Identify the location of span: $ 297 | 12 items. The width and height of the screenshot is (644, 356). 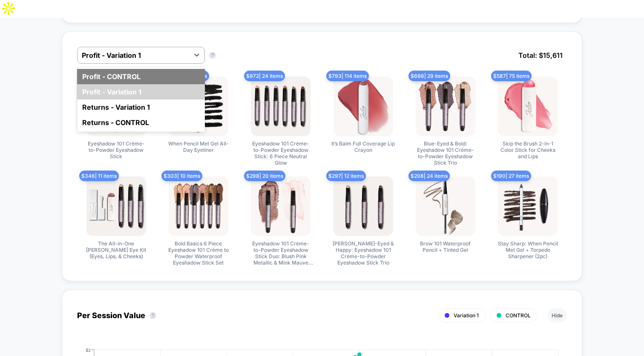
(346, 176).